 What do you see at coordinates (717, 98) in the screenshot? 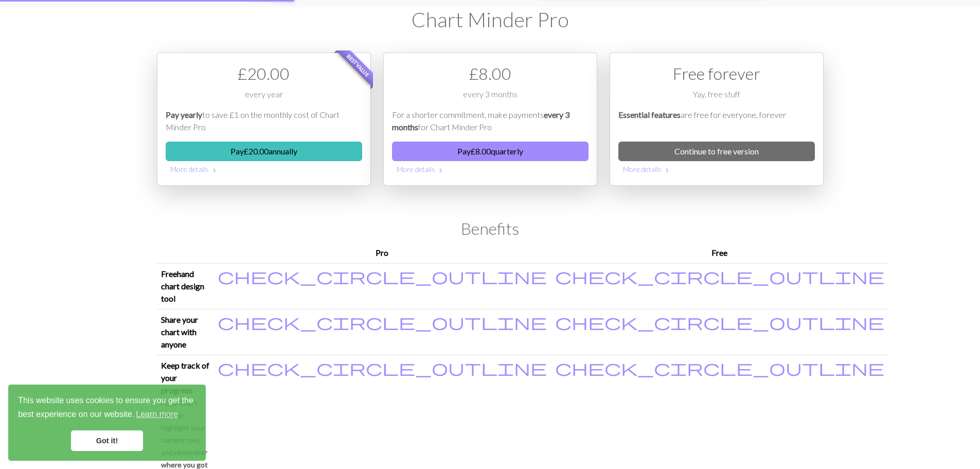
I see `div: Yay, free stuff` at bounding box center [717, 98].